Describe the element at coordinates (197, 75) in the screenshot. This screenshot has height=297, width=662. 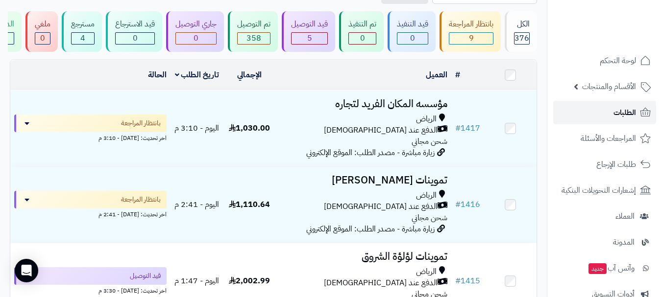
I see `a: تاريخ الطلب` at that location.